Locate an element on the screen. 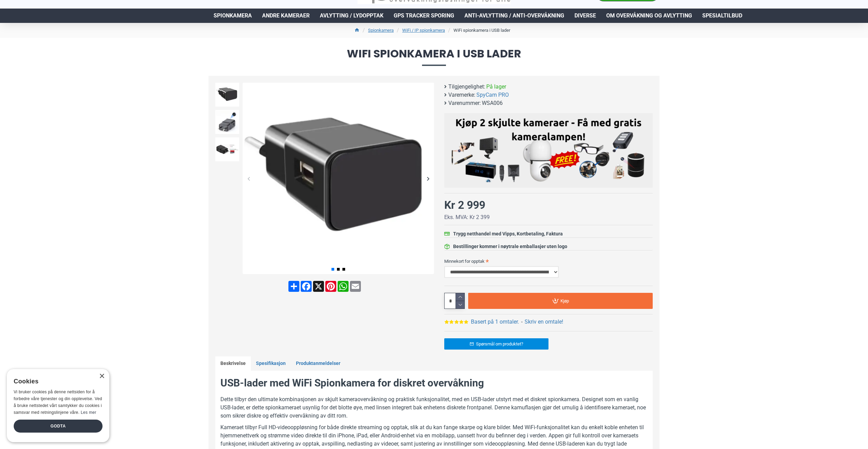  div: Kr 2 999 is located at coordinates (465, 205).